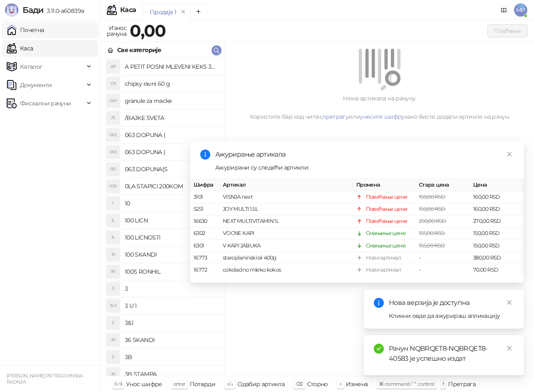 Image resolution: width=534 pixels, height=392 pixels. I want to click on div: Продаја 1, so click(163, 12).